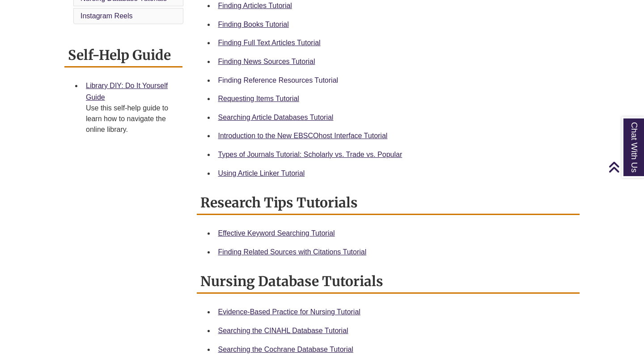 The image size is (644, 363). I want to click on a: Finding News Sources Tutorial, so click(267, 61).